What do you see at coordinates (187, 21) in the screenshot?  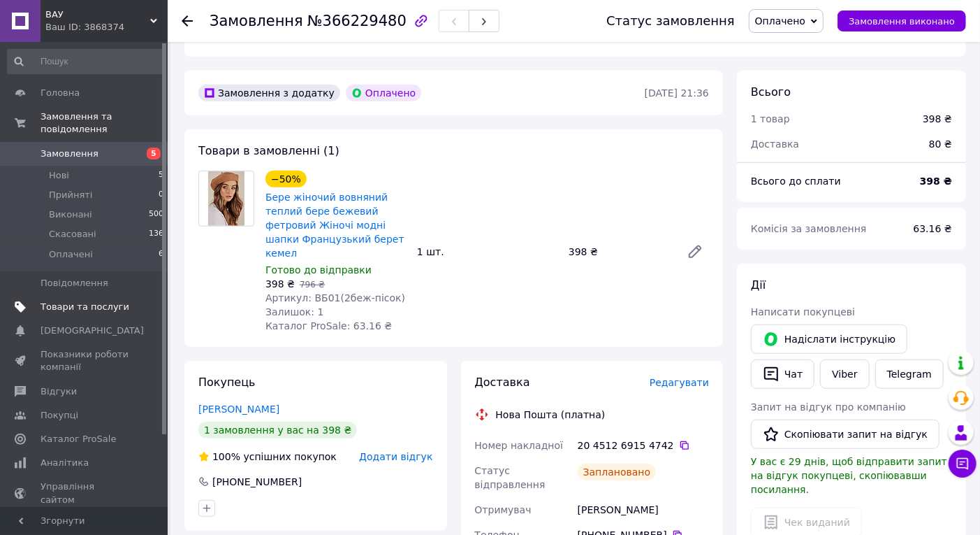 I see `div: Повернутися назад` at bounding box center [187, 21].